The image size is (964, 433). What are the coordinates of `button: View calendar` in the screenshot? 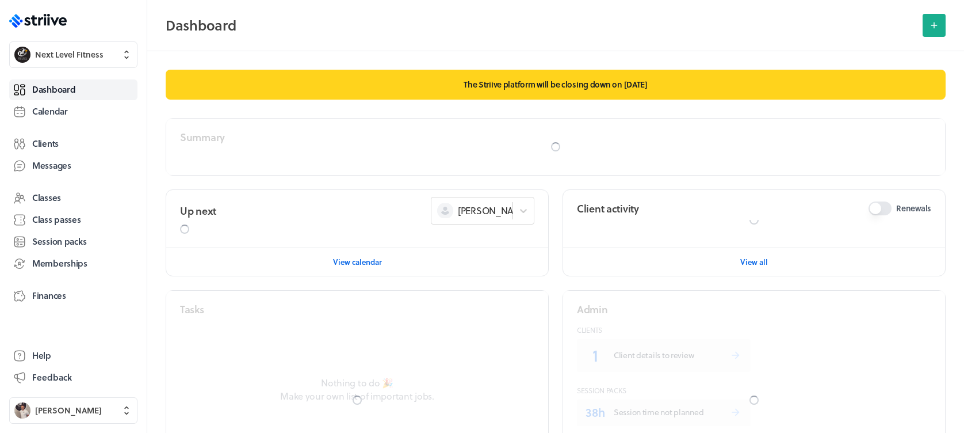 It's located at (357, 262).